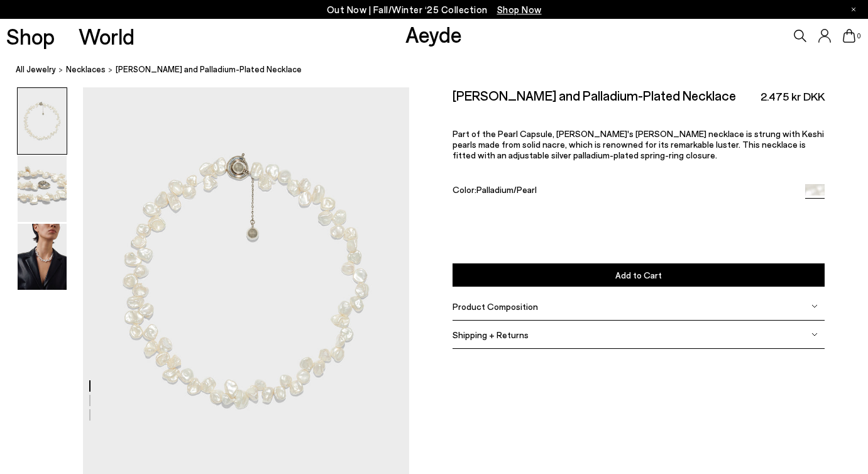  What do you see at coordinates (106, 36) in the screenshot?
I see `a: World` at bounding box center [106, 36].